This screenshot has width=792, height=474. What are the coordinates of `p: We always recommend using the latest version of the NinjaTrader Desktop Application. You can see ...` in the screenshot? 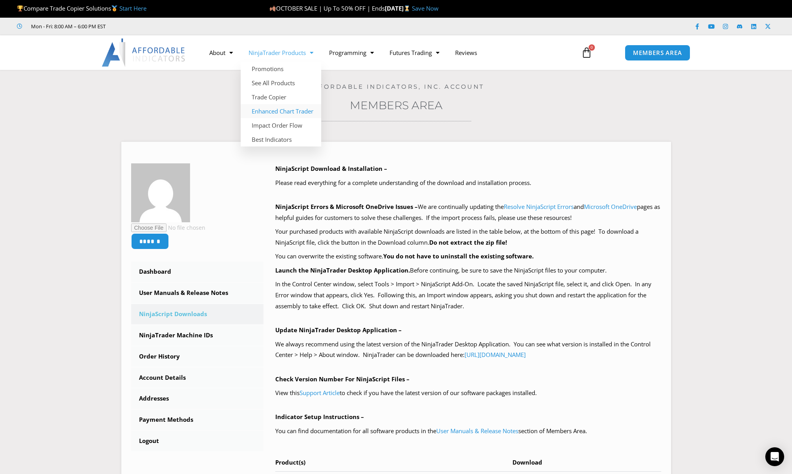 It's located at (468, 350).